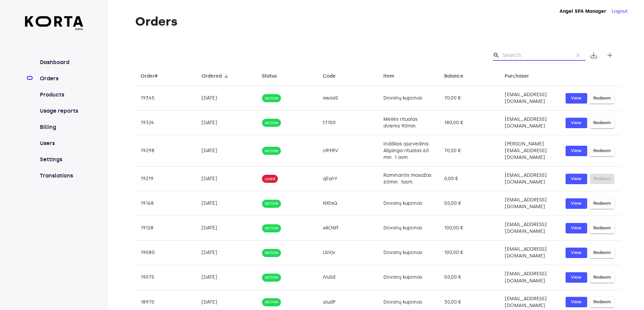 The image size is (644, 310). What do you see at coordinates (269, 179) in the screenshot?
I see `span: used` at bounding box center [269, 179].